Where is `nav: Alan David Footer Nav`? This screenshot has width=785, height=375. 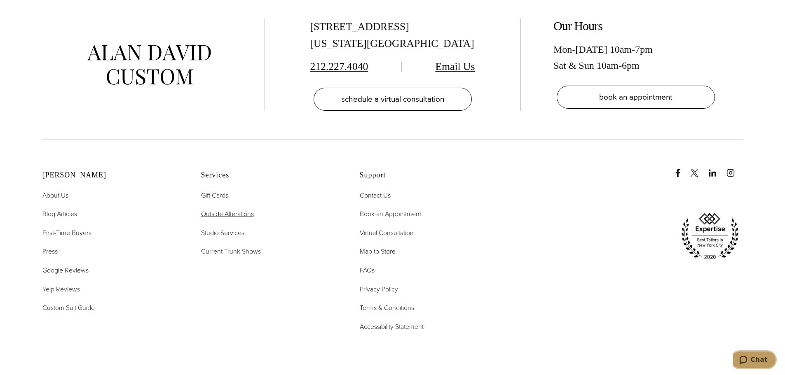
nav: Alan David Footer Nav is located at coordinates (111, 252).